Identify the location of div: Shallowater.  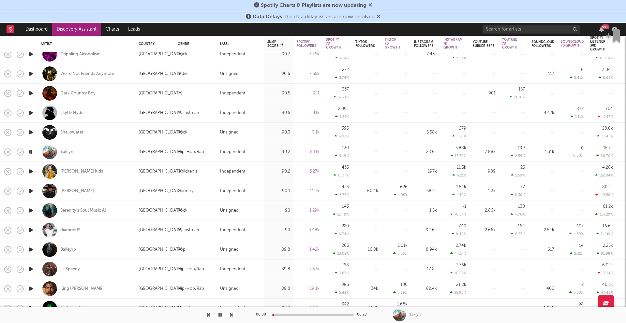
(72, 133).